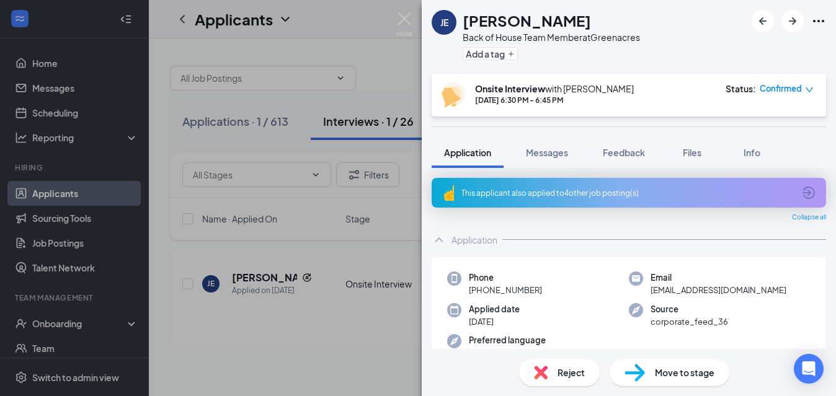  I want to click on svg: ArrowRight, so click(793, 21).